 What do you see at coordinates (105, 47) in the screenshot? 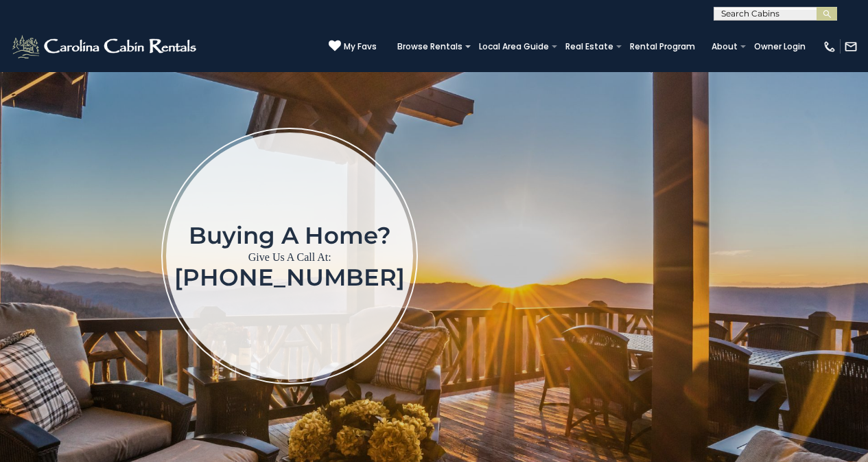
I see `img: White-1-2.png` at bounding box center [105, 47].